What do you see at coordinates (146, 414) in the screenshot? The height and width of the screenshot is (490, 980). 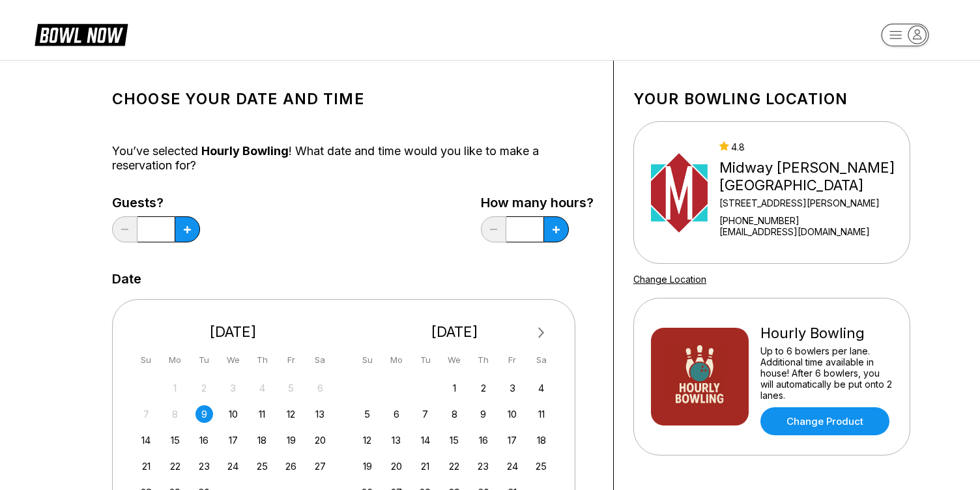 I see `div: Not available Sunday, September 7th, 2025` at bounding box center [146, 414].